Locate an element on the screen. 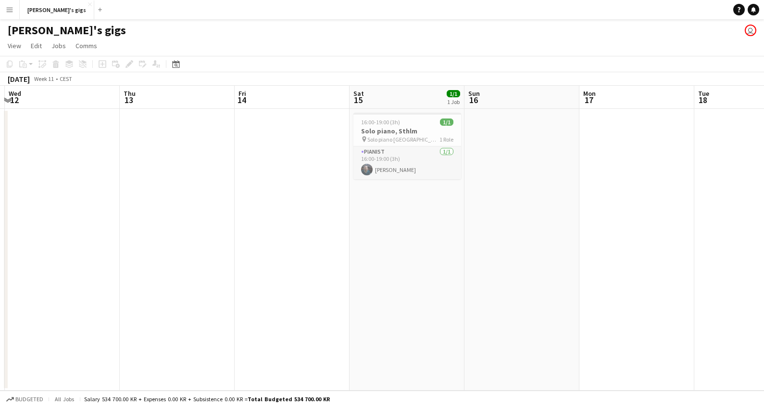  a: Jobs is located at coordinates (59, 46).